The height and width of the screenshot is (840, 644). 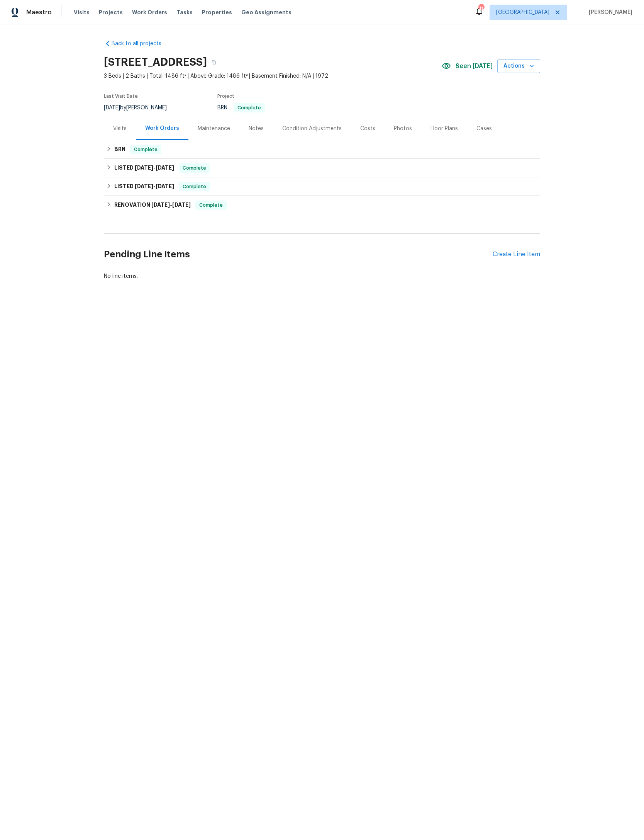 What do you see at coordinates (214, 62) in the screenshot?
I see `button: Copy Address` at bounding box center [214, 62].